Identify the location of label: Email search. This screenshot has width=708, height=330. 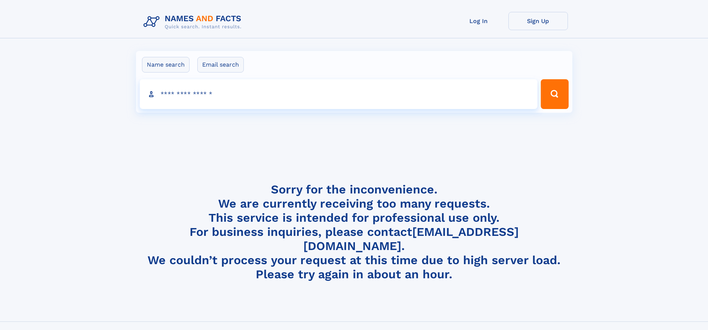
(220, 65).